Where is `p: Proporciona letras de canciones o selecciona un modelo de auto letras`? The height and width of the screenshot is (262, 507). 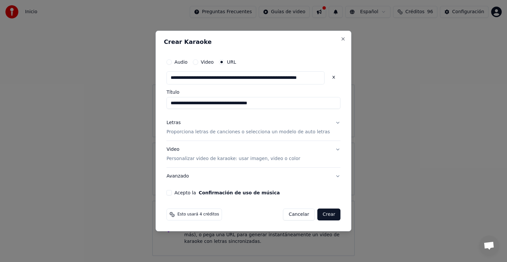 p: Proporciona letras de canciones o selecciona un modelo de auto letras is located at coordinates (248, 132).